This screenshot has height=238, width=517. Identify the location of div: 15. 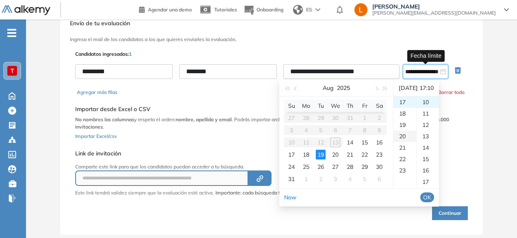
(365, 142).